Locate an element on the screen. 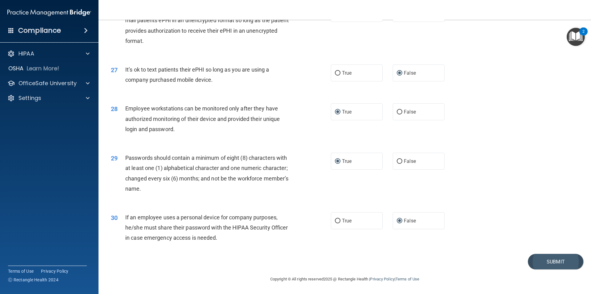  span: Passwords should contain a minimum of eight (8) characters with at least one (1) alphabetical cha... is located at coordinates (207, 173).